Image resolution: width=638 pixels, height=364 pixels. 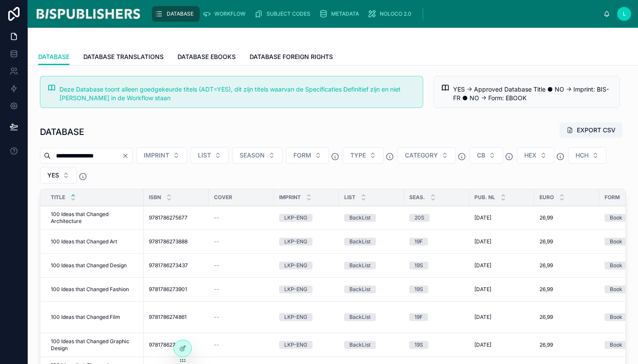 I want to click on a: DATABASE TRANSLATIONS, so click(x=123, y=58).